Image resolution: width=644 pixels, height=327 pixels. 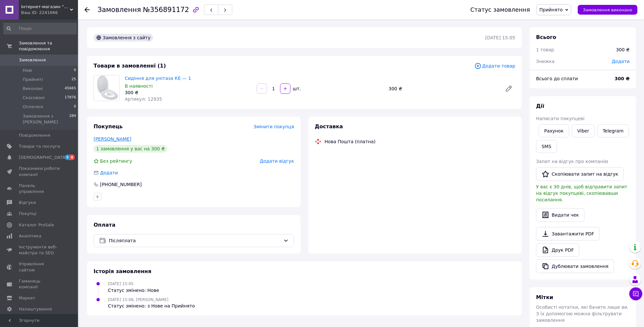 I want to click on a: Сидіння для унітаза КЕ — 1, so click(x=158, y=78).